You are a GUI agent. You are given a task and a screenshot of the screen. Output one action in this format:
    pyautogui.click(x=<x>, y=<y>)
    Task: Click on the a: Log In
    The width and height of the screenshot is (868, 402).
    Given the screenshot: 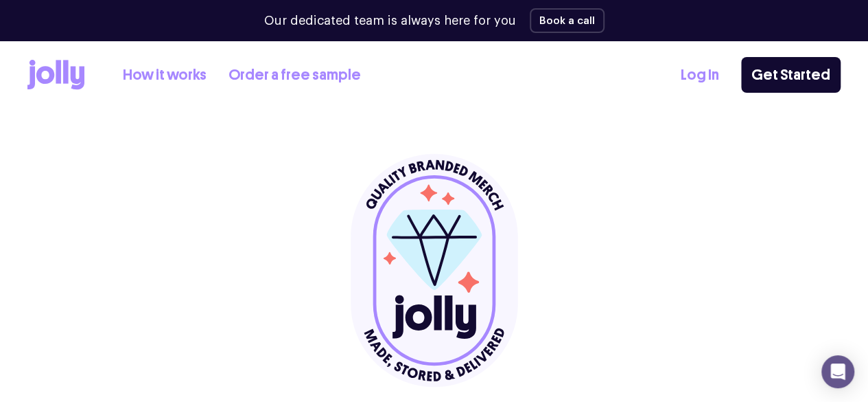 What is the action you would take?
    pyautogui.click(x=700, y=75)
    